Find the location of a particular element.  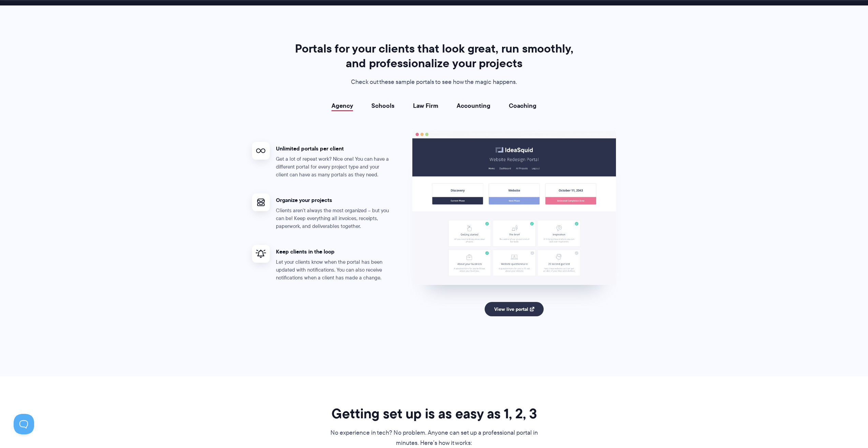

a: Schools is located at coordinates (383, 106).